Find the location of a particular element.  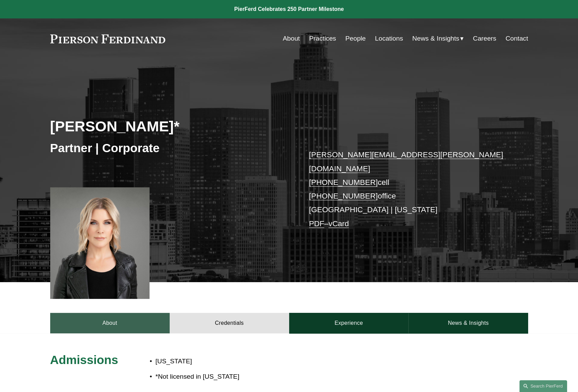

a: People is located at coordinates (355, 39).